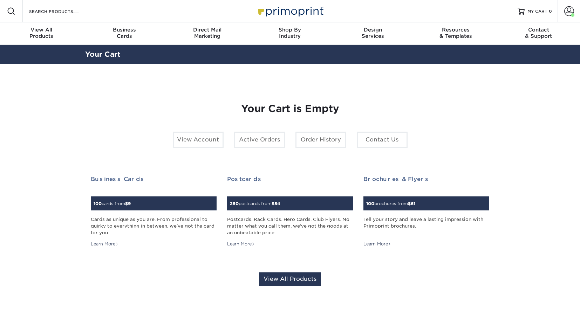 This screenshot has height=320, width=580. Describe the element at coordinates (290, 212) in the screenshot. I see `a: Postcards 250postcards from$54 Postcards. Rack Cards. Hero Cards. Club Flyers. No matter what you...` at that location.